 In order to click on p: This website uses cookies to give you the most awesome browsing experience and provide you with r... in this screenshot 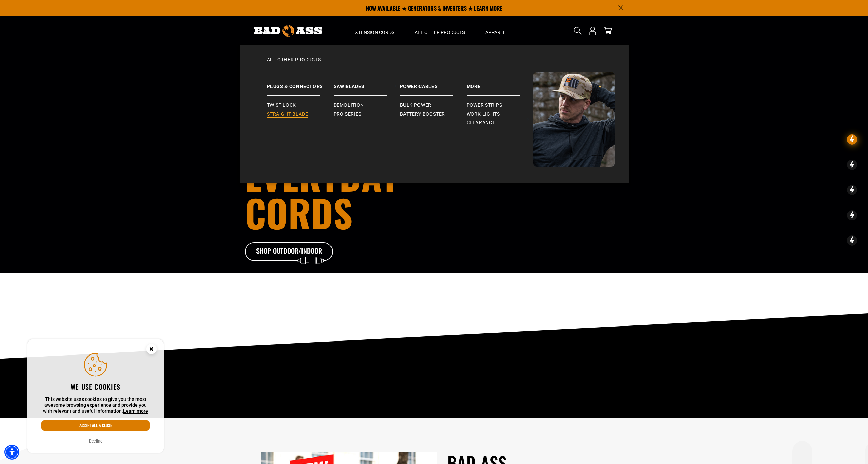, I will do `click(95, 405)`.